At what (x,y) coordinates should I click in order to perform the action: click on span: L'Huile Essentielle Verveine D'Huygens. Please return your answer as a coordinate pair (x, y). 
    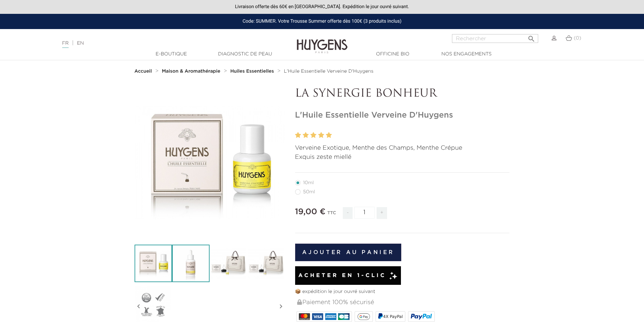
    Looking at the image, I should click on (329, 71).